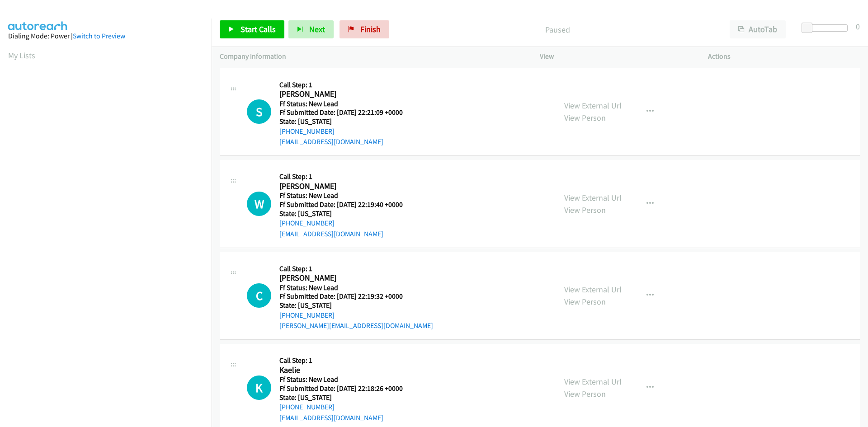 This screenshot has height=427, width=868. Describe the element at coordinates (259, 388) in the screenshot. I see `h1: K` at that location.